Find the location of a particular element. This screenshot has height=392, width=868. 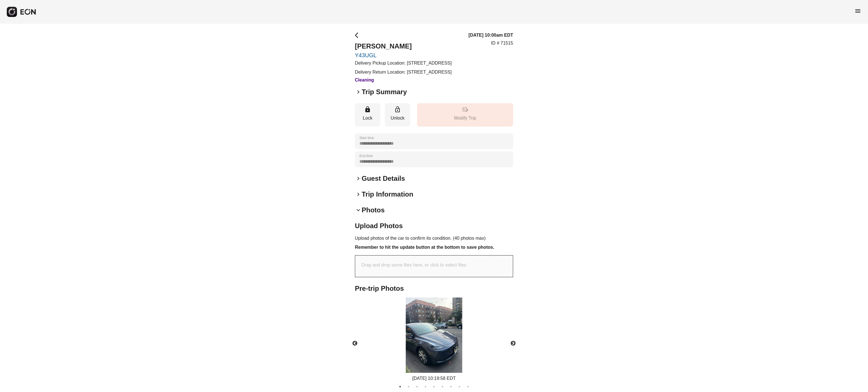

button: 3 is located at coordinates (417, 387).